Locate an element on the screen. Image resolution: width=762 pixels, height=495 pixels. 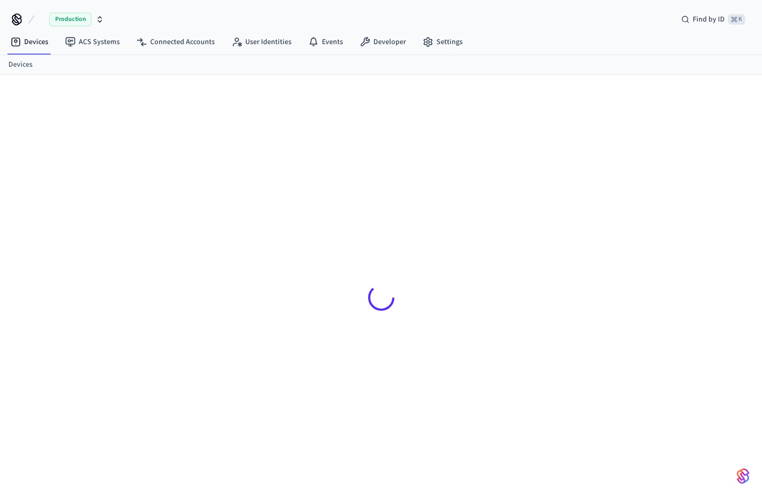
a: Events is located at coordinates (326, 42).